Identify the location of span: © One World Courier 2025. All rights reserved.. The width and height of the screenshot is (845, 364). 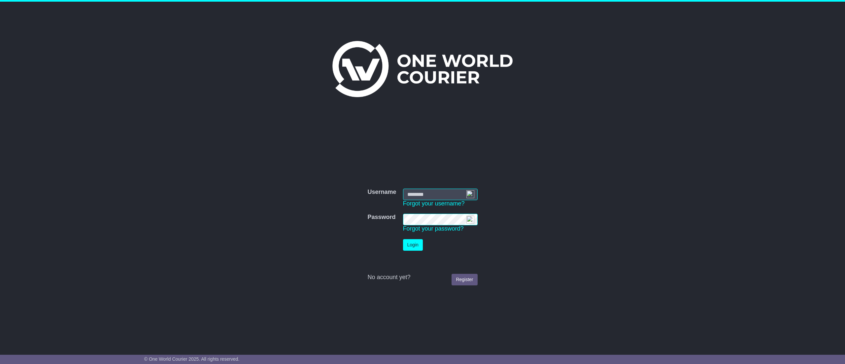
(192, 359).